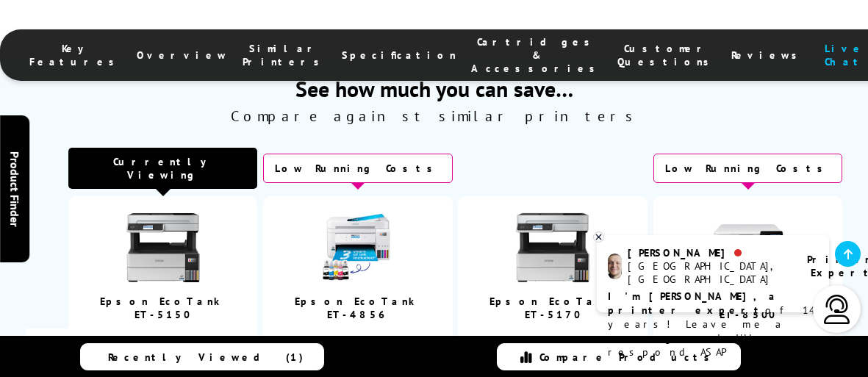 This screenshot has width=868, height=377. I want to click on span: Compare Products, so click(629, 357).